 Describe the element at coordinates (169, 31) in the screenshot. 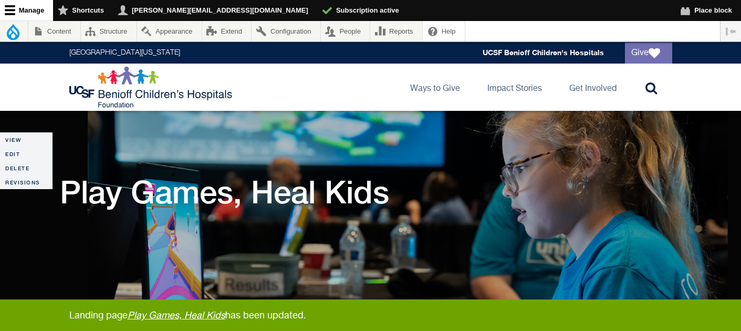

I see `a: Appearance` at that location.